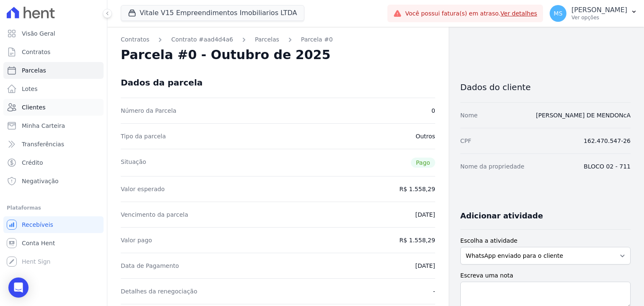 This screenshot has height=306, width=644. Describe the element at coordinates (43, 144) in the screenshot. I see `span: Transferências` at that location.